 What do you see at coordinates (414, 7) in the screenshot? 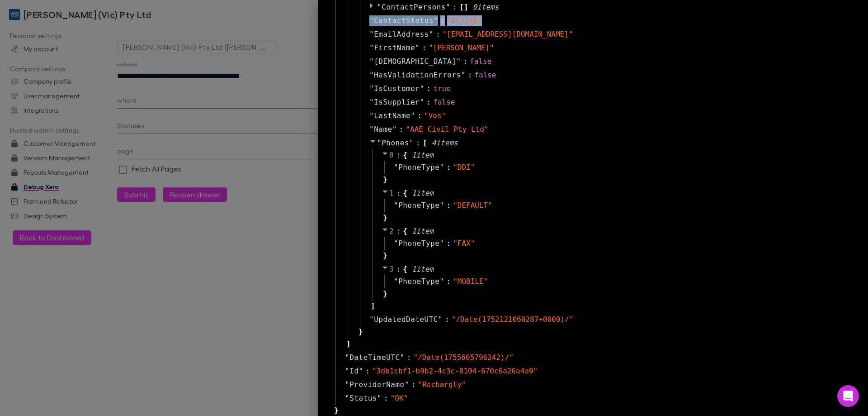
I see `span: ContactPersons` at bounding box center [414, 7].